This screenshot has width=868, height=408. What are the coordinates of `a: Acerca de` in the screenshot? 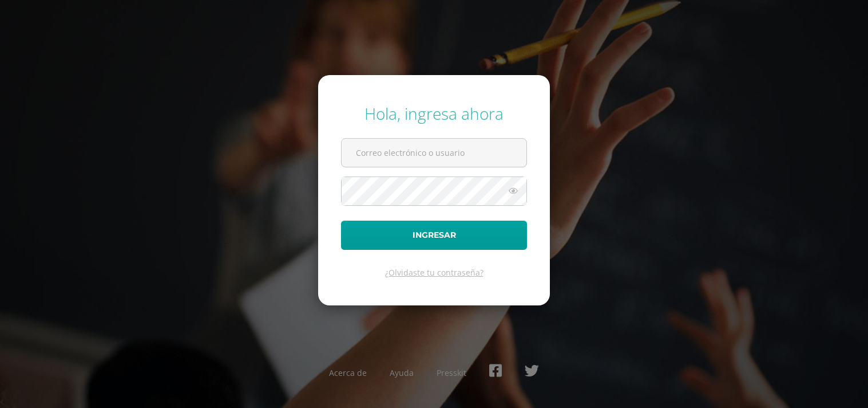 It's located at (348, 372).